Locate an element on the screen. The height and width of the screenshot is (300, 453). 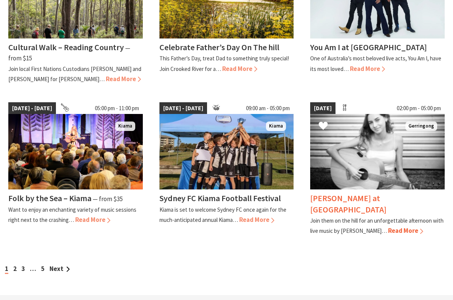
h4: Cultural Walk – Reading Country is located at coordinates (66, 47).